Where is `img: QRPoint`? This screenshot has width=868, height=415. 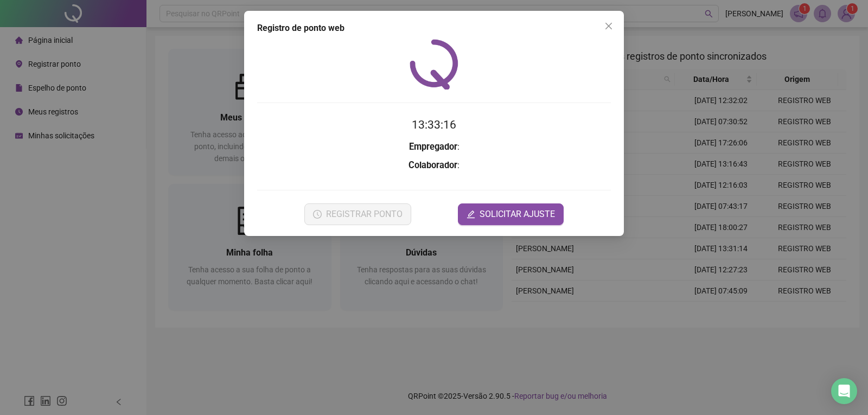
img: QRPoint is located at coordinates (434, 64).